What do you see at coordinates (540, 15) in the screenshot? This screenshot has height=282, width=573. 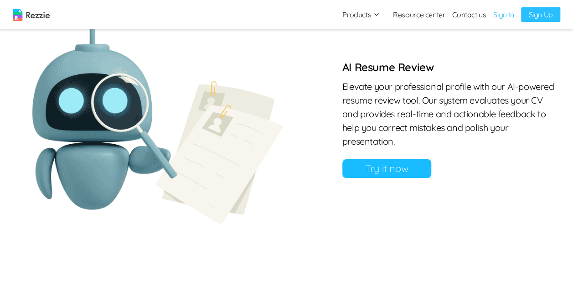 I see `a: Sign Up` at bounding box center [540, 15].